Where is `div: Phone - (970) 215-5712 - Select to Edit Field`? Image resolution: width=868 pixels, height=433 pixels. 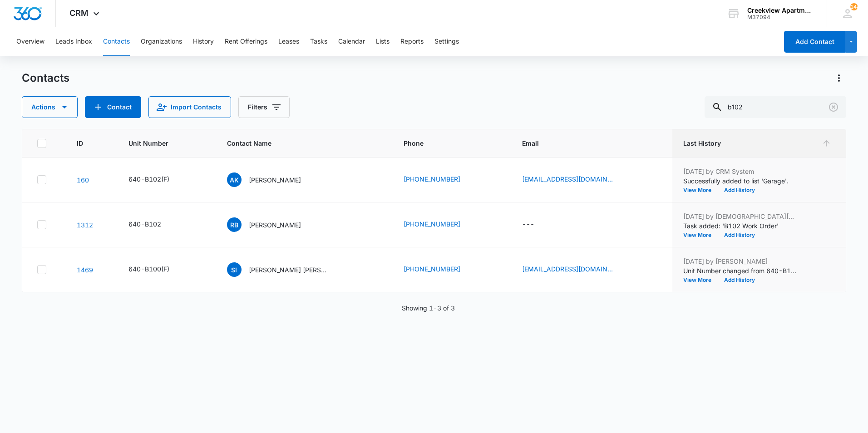 div: Phone - (970) 215-5712 - Select to Edit Field is located at coordinates (440, 225).